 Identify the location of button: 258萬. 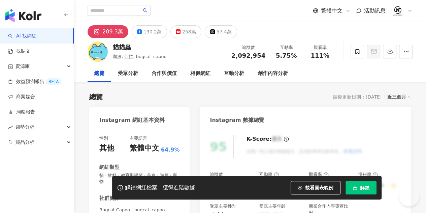
(186, 32).